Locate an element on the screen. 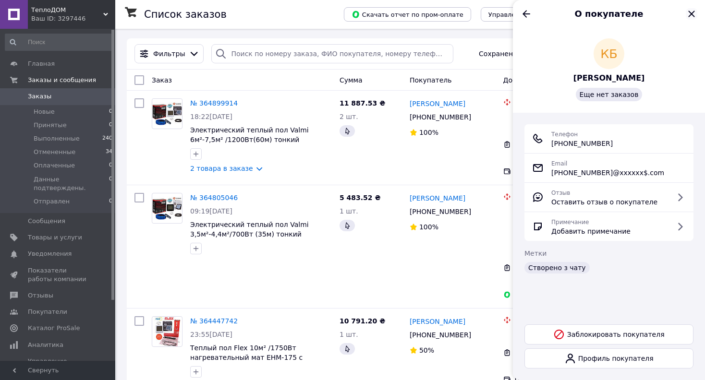  span: Отмененные is located at coordinates (54, 152).